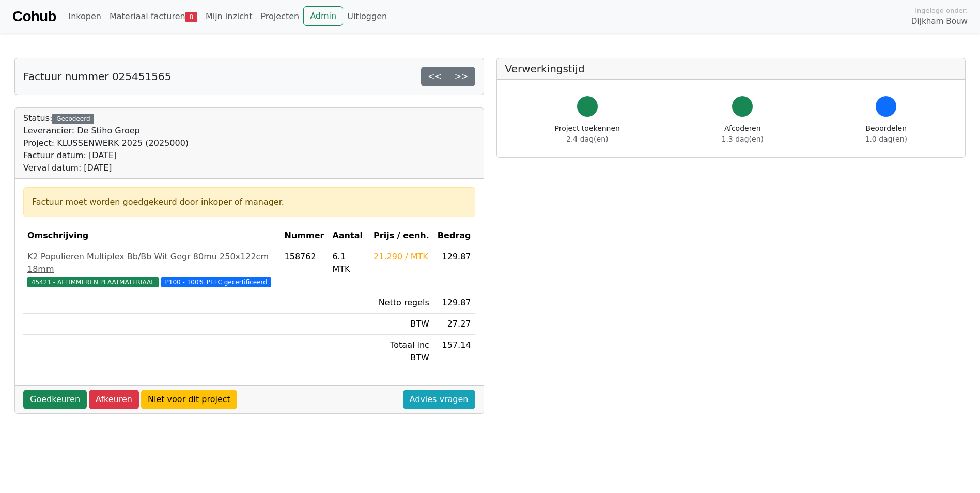 The width and height of the screenshot is (980, 493). What do you see at coordinates (587, 139) in the screenshot?
I see `span: 2.4 dag(en)` at bounding box center [587, 139].